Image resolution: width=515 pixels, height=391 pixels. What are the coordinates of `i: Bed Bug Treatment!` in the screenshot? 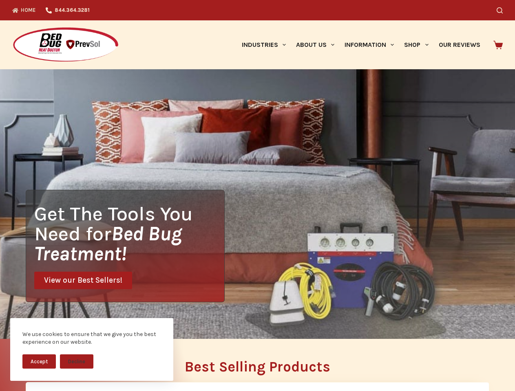 It's located at (108, 244).